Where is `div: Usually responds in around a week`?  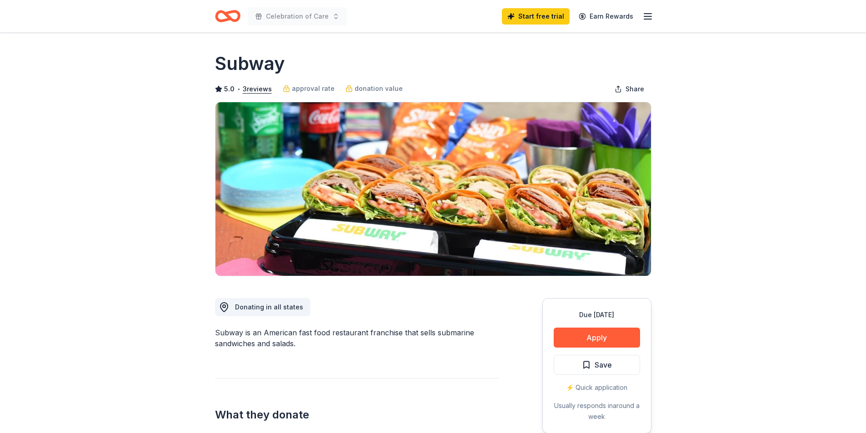
div: Usually responds in around a week is located at coordinates (597, 412).